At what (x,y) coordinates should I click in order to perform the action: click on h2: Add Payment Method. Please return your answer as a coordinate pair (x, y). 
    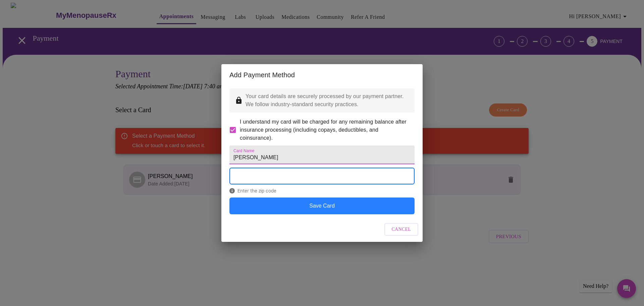
    Looking at the image, I should click on (322, 75).